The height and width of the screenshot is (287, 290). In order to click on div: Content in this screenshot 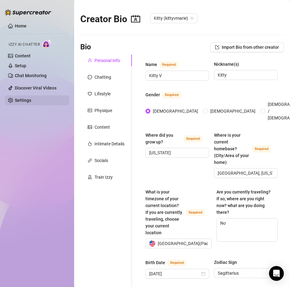, I will do `click(102, 127)`.